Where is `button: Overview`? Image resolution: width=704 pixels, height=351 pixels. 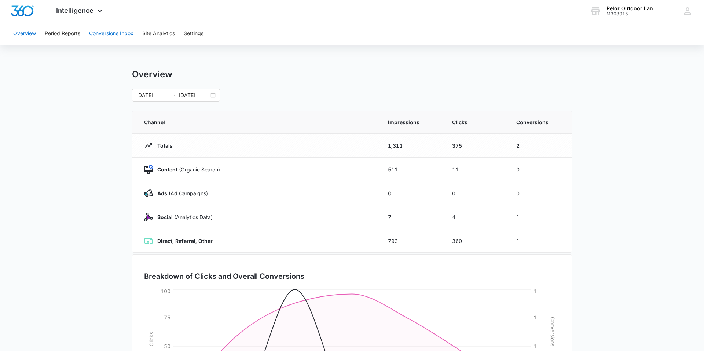 button: Overview is located at coordinates (25, 34).